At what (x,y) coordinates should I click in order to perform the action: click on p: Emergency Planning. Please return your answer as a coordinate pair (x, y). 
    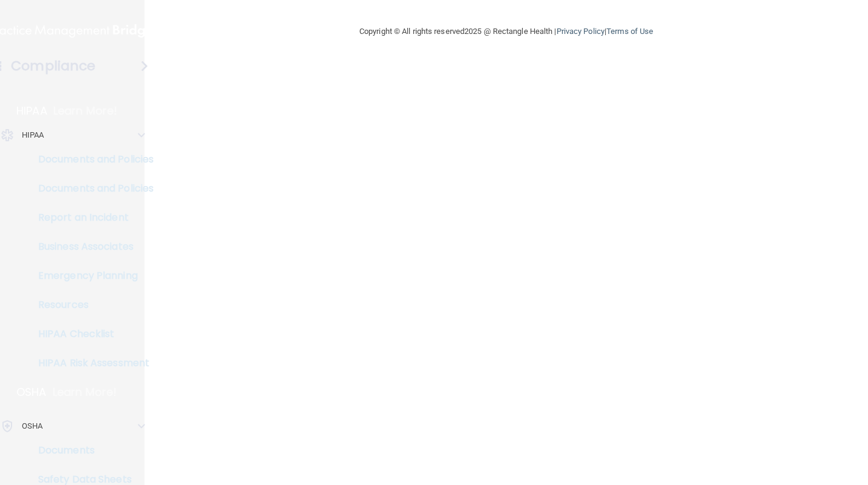
    Looking at the image, I should click on (91, 276).